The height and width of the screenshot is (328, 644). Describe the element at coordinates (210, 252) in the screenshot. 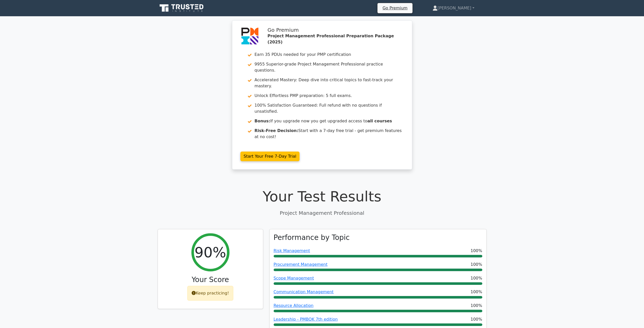

I see `h2: 90%` at that location.